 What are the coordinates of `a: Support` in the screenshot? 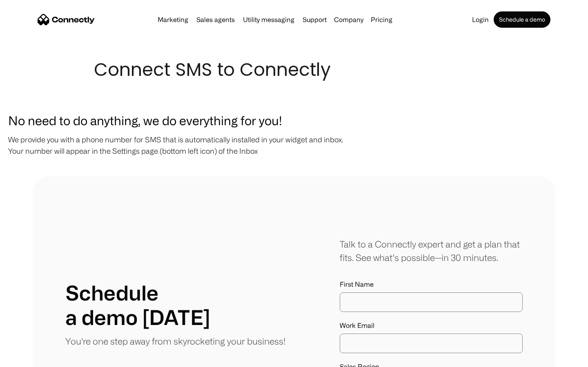 It's located at (314, 20).